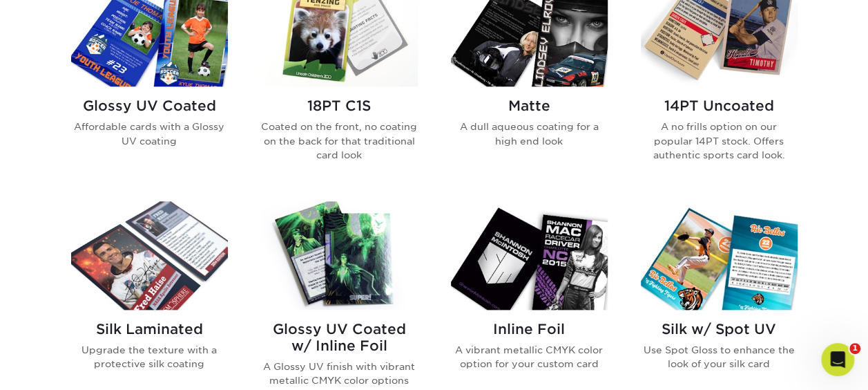  Describe the element at coordinates (149, 329) in the screenshot. I see `h2: Silk Laminated` at that location.